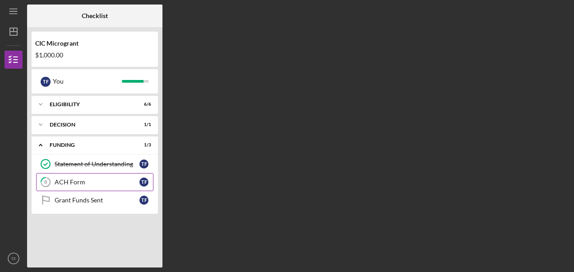 This screenshot has height=272, width=574. What do you see at coordinates (46, 182) in the screenshot?
I see `tspan: 8` at bounding box center [46, 182].